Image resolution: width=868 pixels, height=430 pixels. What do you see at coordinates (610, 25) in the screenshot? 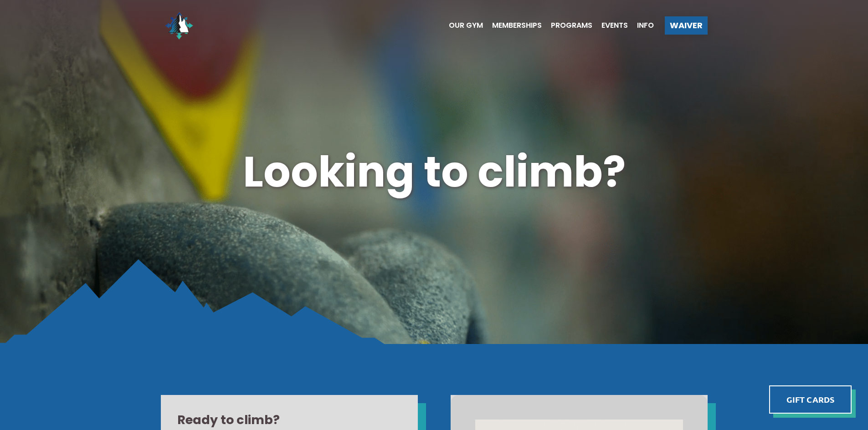
I see `a: Events` at bounding box center [610, 25].